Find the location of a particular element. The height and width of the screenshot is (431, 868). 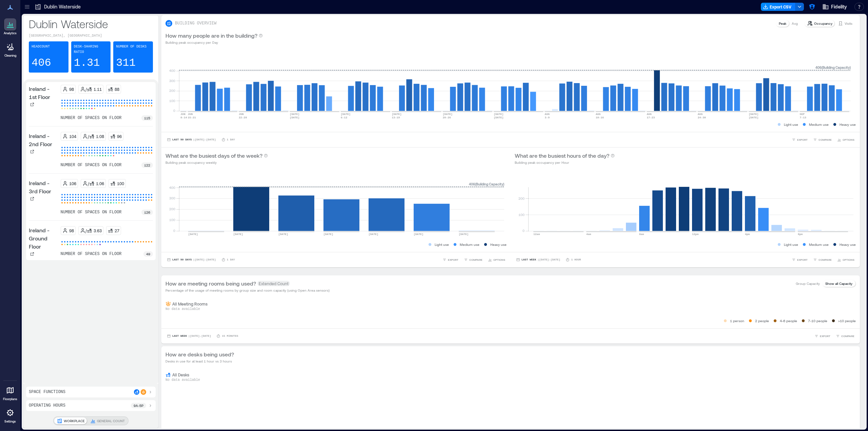

p: Space Functions is located at coordinates (47, 392).